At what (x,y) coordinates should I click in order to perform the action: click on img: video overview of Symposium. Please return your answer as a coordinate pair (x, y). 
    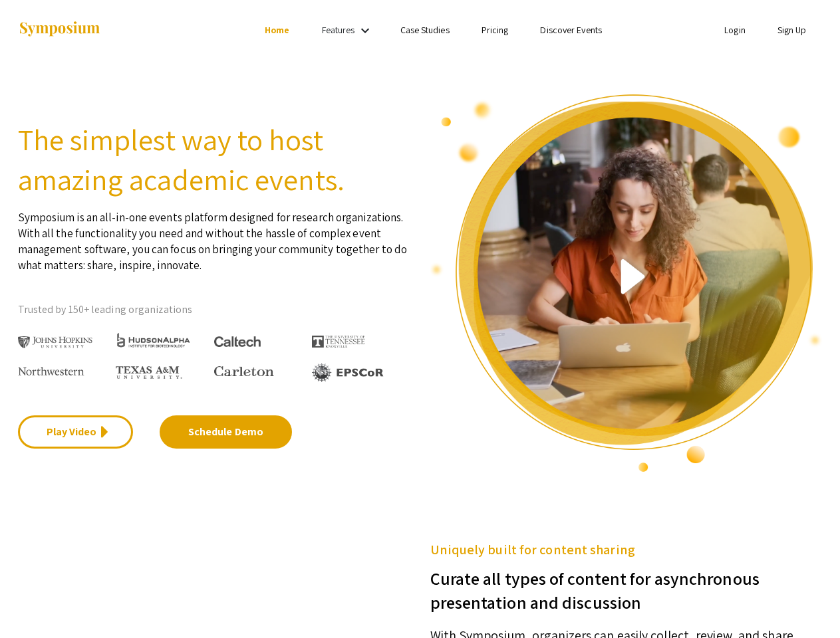
    Looking at the image, I should click on (626, 283).